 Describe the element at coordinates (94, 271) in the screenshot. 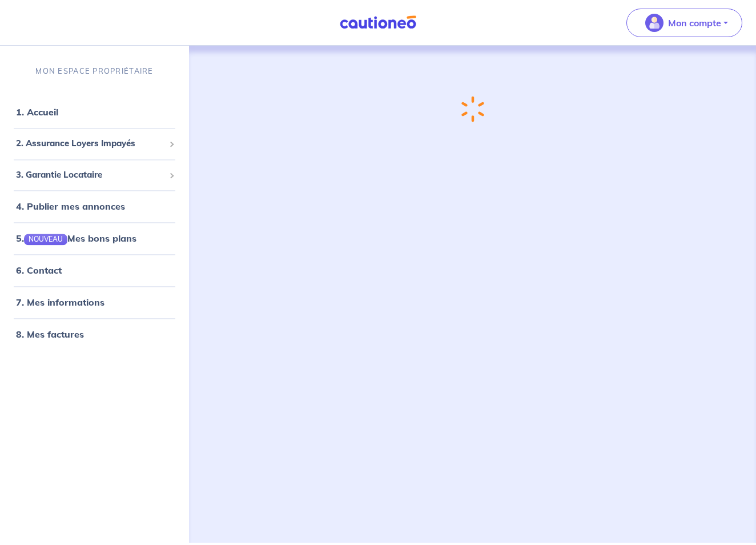

I see `div: 6. Contact` at that location.